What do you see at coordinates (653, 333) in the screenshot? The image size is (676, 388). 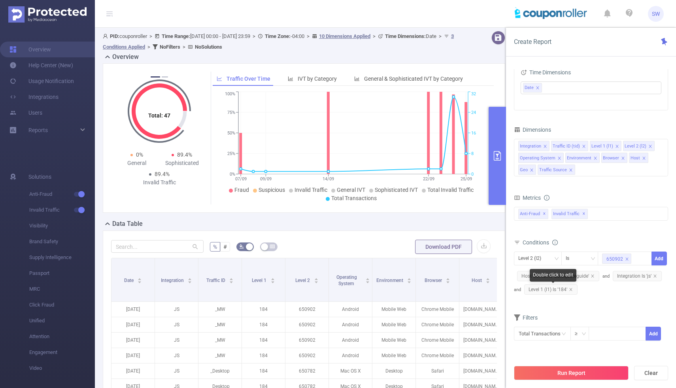 I see `button: Add` at bounding box center [653, 333].